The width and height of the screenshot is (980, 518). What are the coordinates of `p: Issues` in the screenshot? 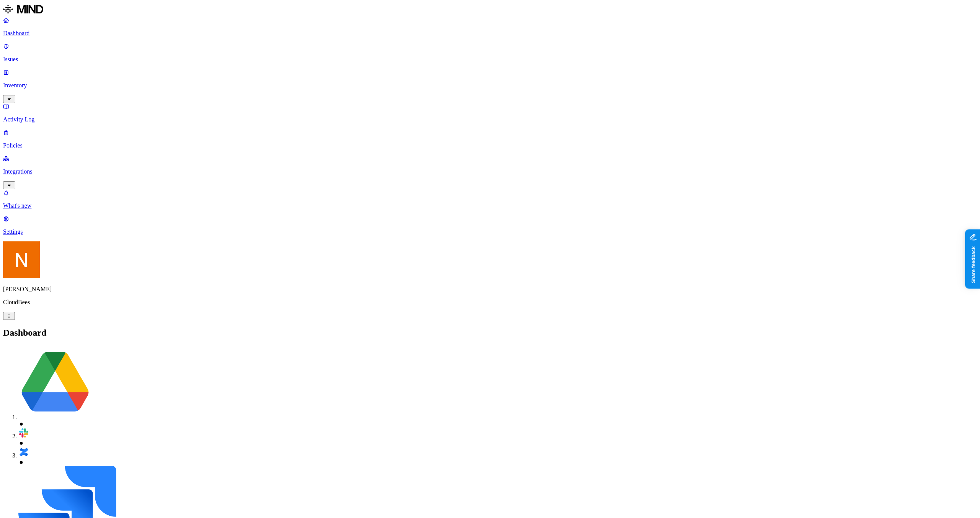 It's located at (490, 59).